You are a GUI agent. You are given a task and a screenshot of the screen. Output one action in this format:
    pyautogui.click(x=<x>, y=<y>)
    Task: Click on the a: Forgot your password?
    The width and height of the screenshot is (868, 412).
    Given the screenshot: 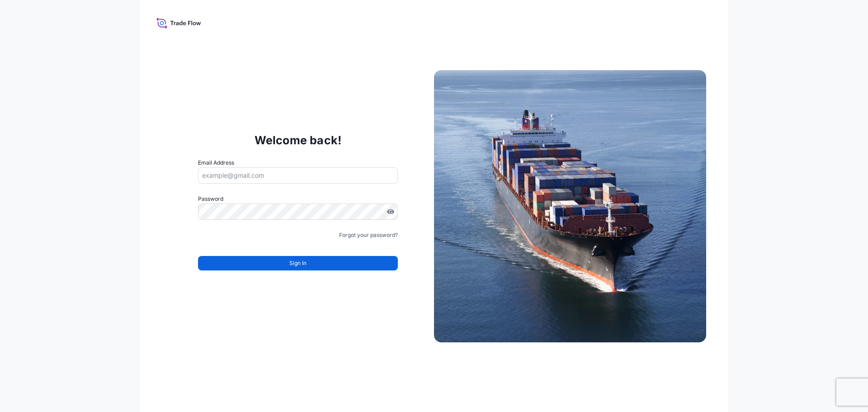 What is the action you would take?
    pyautogui.click(x=369, y=235)
    